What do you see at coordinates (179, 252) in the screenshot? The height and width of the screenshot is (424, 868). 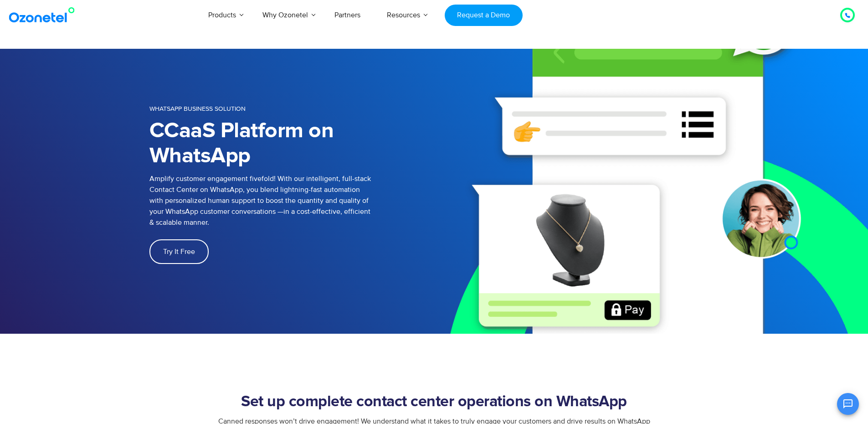 I see `span: Try It Free` at bounding box center [179, 252].